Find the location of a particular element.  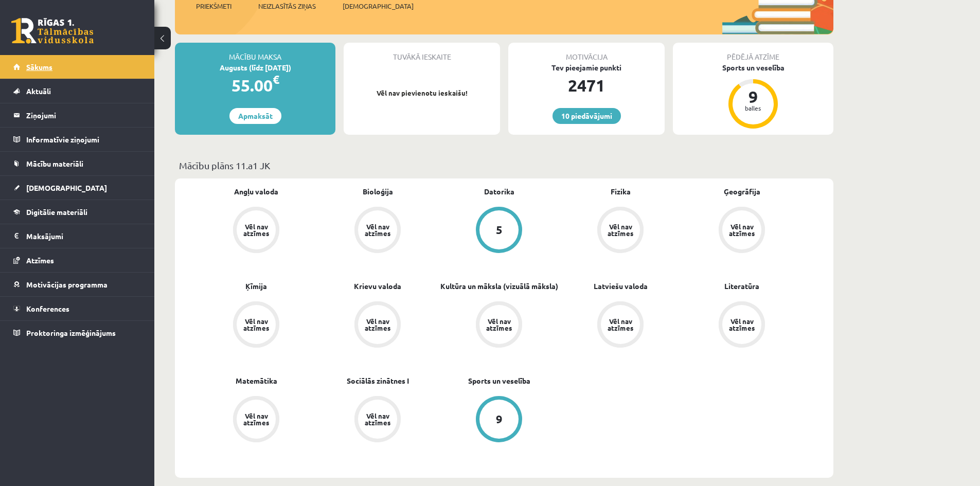

a: Fizika is located at coordinates (620, 191).